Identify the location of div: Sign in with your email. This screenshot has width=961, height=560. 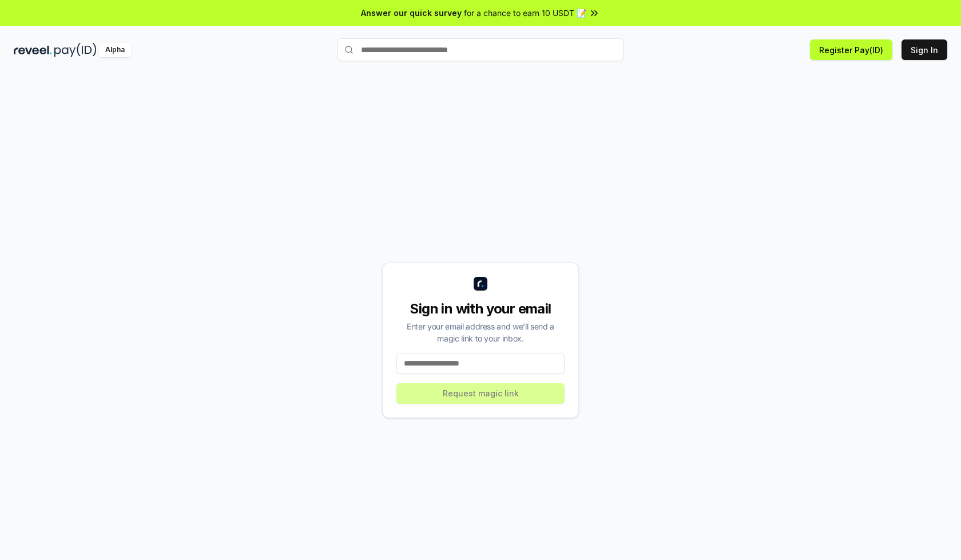
(481, 309).